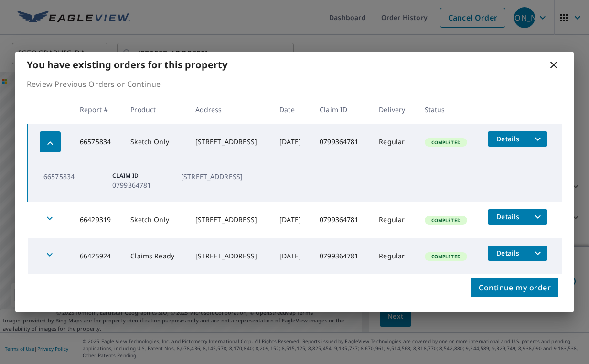 This screenshot has width=589, height=364. What do you see at coordinates (515, 288) in the screenshot?
I see `span: Continue my order` at bounding box center [515, 288].